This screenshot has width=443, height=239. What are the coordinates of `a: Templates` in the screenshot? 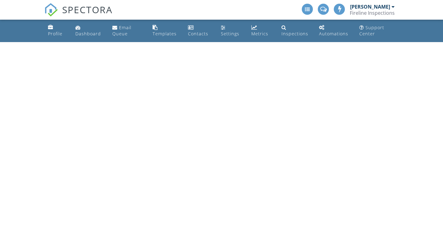 It's located at (165, 31).